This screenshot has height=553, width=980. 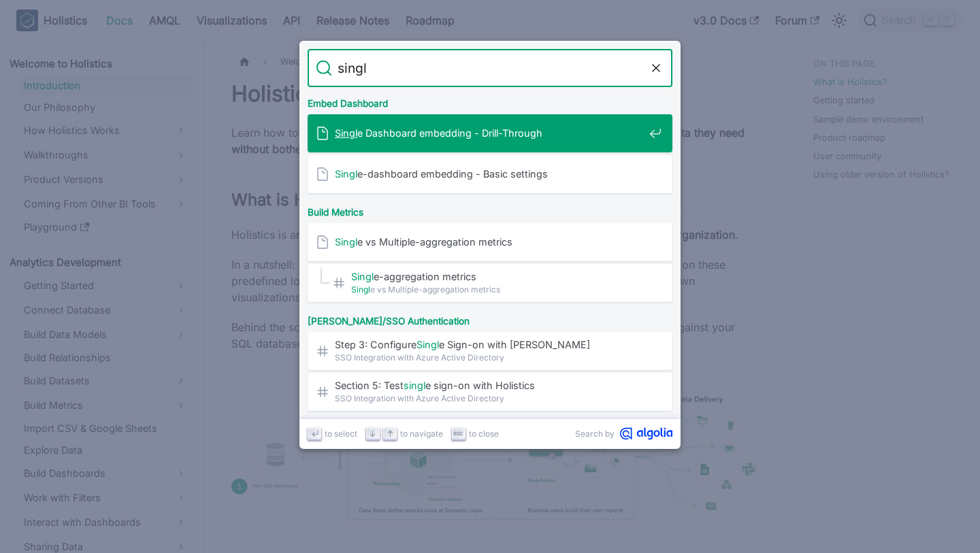 I want to click on span: to navigate, so click(x=421, y=433).